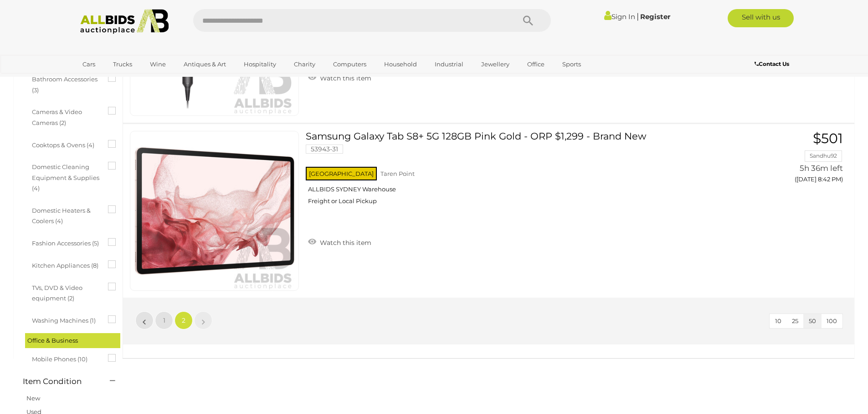 The image size is (868, 414). What do you see at coordinates (794, 321) in the screenshot?
I see `button: 25` at bounding box center [794, 321].